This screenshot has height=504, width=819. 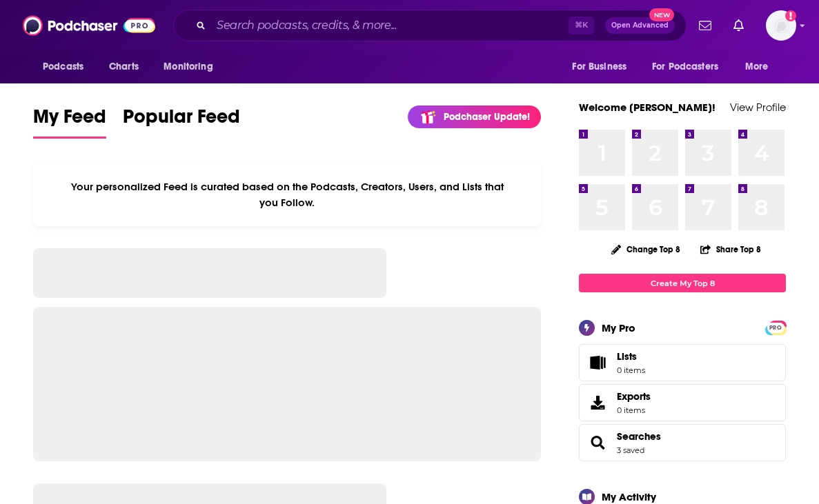 What do you see at coordinates (775, 327) in the screenshot?
I see `a: PRO` at bounding box center [775, 327].